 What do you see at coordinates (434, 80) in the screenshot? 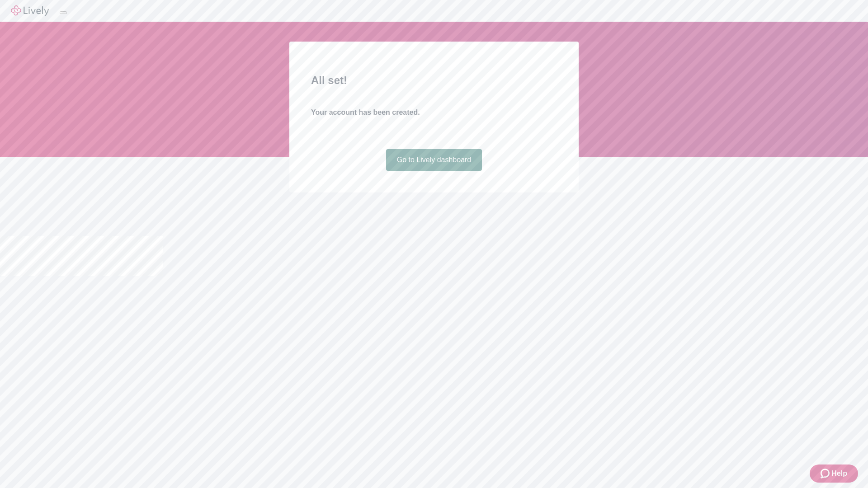
I see `h2: All set!` at bounding box center [434, 80].